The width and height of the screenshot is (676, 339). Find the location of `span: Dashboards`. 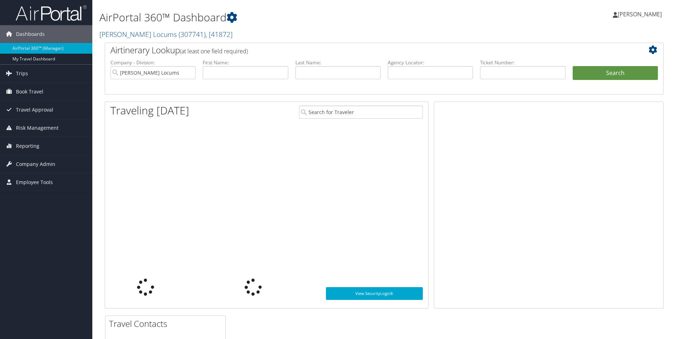

span: Dashboards is located at coordinates (30, 34).